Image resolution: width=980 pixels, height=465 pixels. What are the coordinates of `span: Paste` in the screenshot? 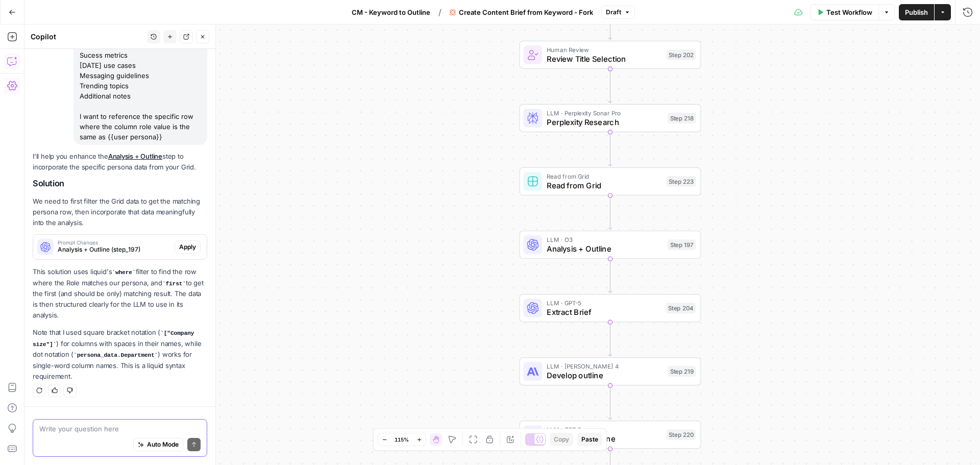 It's located at (590, 439).